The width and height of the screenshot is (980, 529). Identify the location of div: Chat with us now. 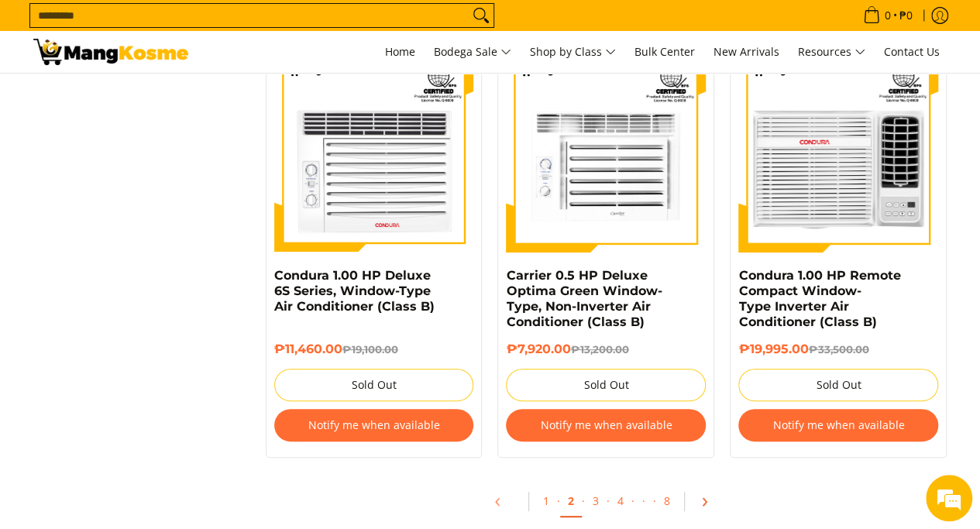
(171, 97).